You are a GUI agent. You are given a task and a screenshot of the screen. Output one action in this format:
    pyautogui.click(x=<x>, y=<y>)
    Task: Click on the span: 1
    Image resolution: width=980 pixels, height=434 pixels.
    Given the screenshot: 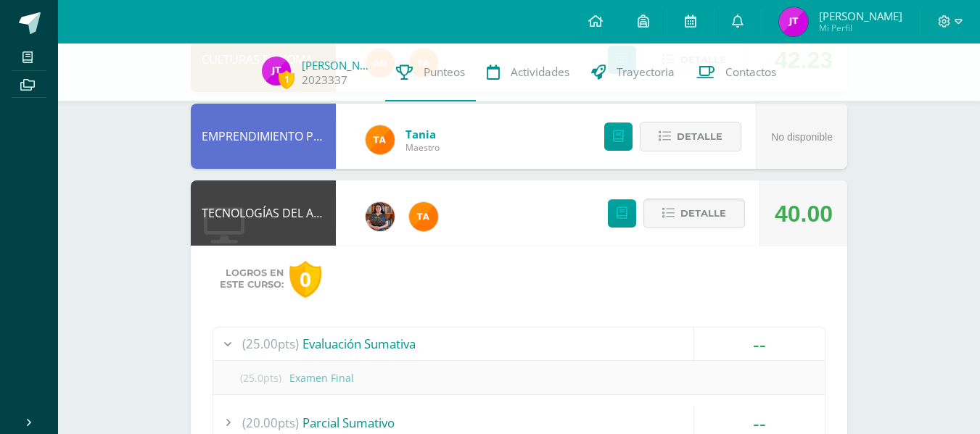 What is the action you would take?
    pyautogui.click(x=286, y=79)
    